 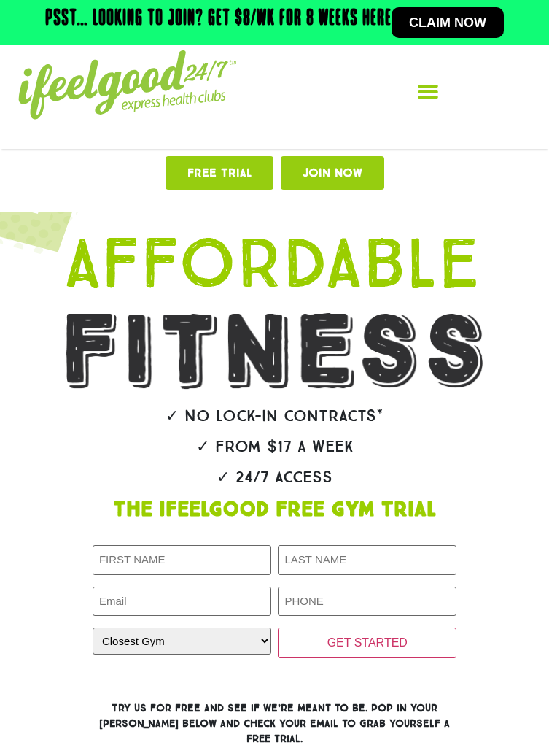 What do you see at coordinates (274, 510) in the screenshot?
I see `h1: The IfeelGood Free Gym Trial` at bounding box center [274, 510].